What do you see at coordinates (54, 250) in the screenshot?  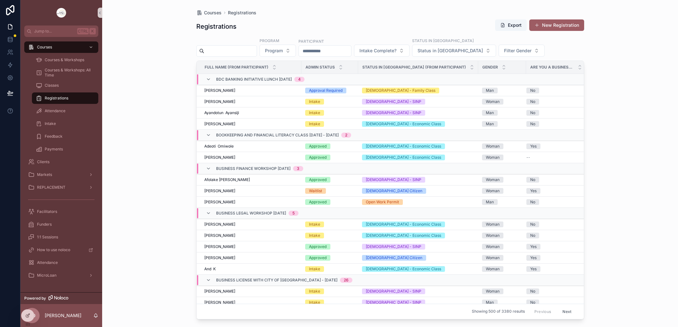 I see `span: How to use noloco` at bounding box center [54, 250].